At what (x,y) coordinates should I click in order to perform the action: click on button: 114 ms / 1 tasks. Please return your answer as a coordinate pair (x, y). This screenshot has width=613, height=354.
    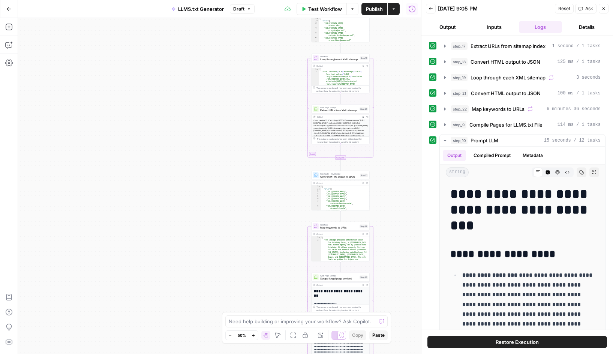
    Looking at the image, I should click on (522, 125).